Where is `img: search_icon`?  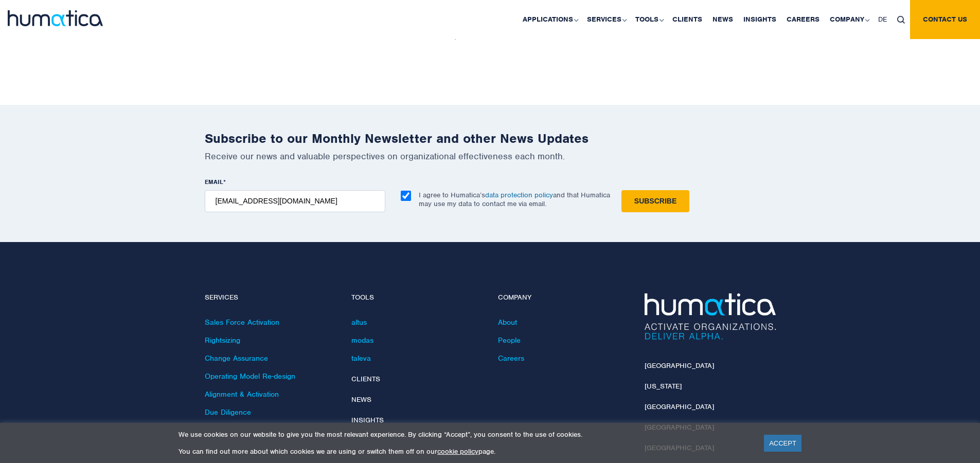
img: search_icon is located at coordinates (901, 20).